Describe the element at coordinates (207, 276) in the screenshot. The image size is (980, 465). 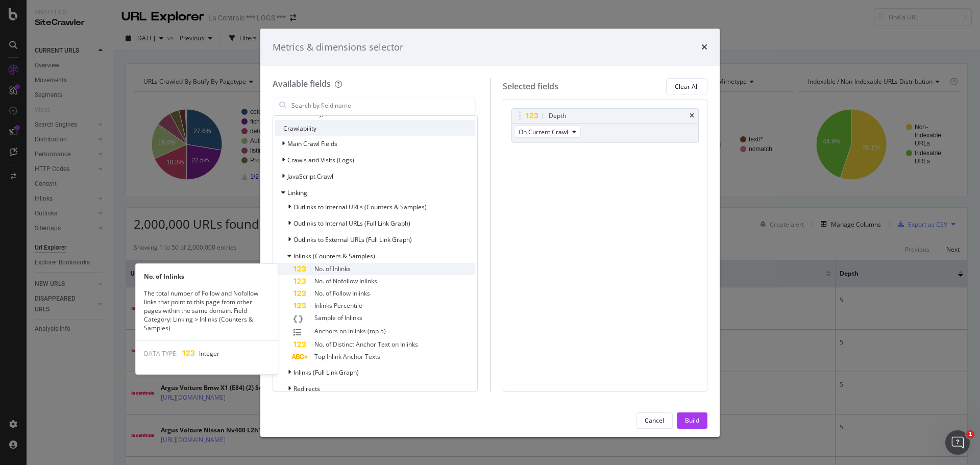
I see `div: No. of Inlinks` at that location.